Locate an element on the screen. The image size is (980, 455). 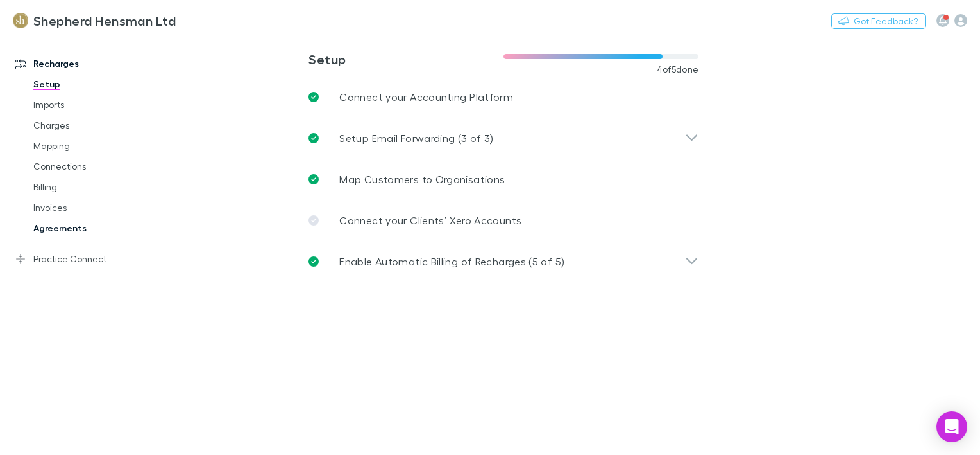
a: Connect your Accounting Platform is located at coordinates (504, 97).